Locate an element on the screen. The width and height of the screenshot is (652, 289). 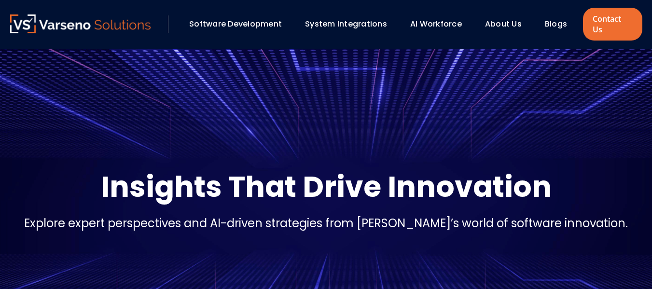
div: Blogs is located at coordinates (560, 24).